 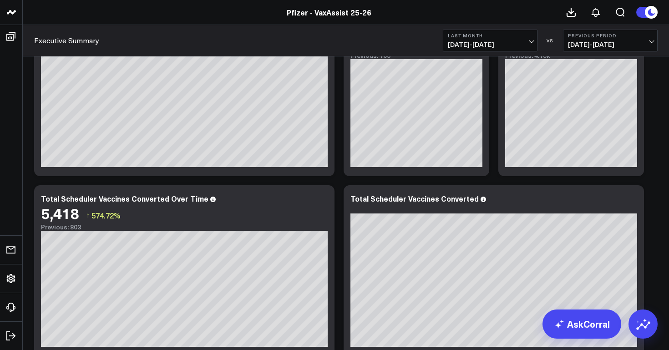 What do you see at coordinates (329, 12) in the screenshot?
I see `a: Pfizer - VaxAssist 25-26` at bounding box center [329, 12].